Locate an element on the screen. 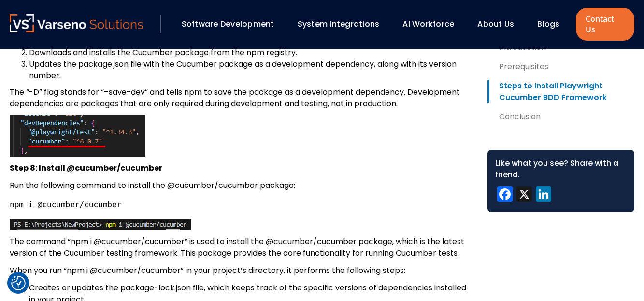  a: Prerequisites is located at coordinates (561, 66).